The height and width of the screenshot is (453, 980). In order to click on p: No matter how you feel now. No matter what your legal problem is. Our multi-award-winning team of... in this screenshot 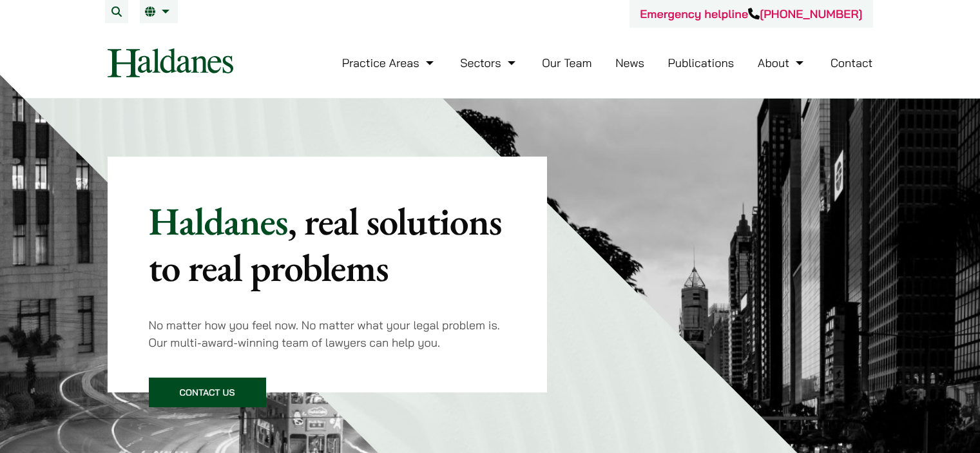, I will do `click(327, 334)`.